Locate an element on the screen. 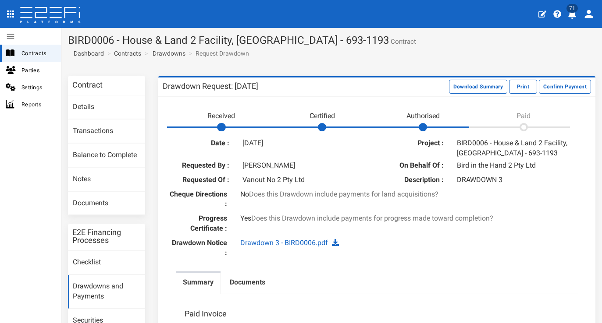  label: Description : is located at coordinates (416, 180).